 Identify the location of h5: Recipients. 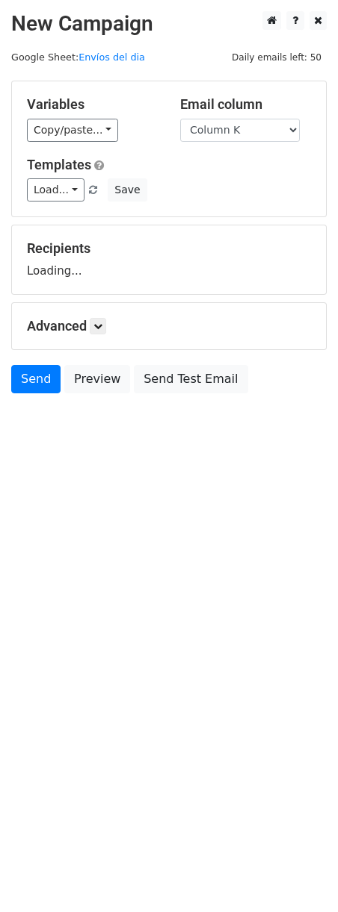
(169, 249).